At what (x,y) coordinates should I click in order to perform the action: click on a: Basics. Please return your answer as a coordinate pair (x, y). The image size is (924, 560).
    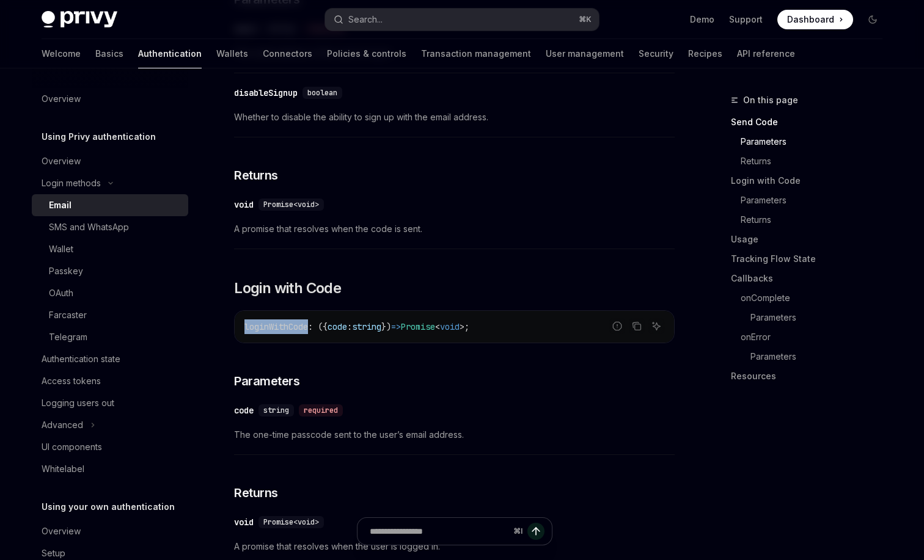
    Looking at the image, I should click on (110, 53).